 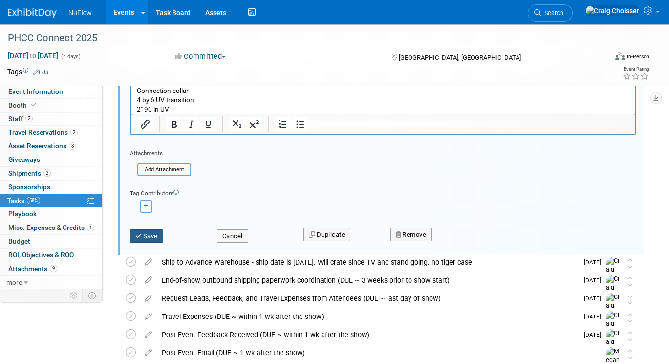 What do you see at coordinates (621, 56) in the screenshot?
I see `img: Format-Inperson.png` at bounding box center [621, 56].